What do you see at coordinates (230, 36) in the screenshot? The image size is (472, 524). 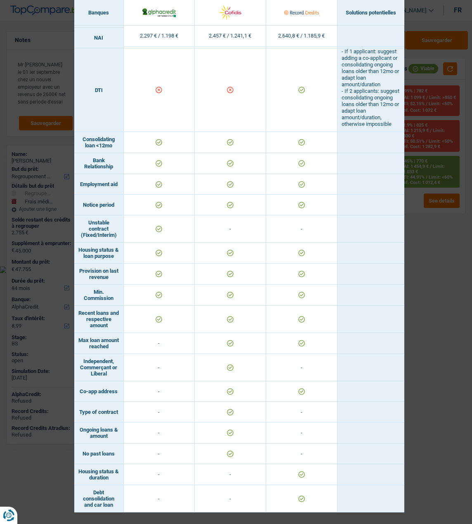 I see `td: 2.457 € / 1.241,1 €` at bounding box center [230, 36].